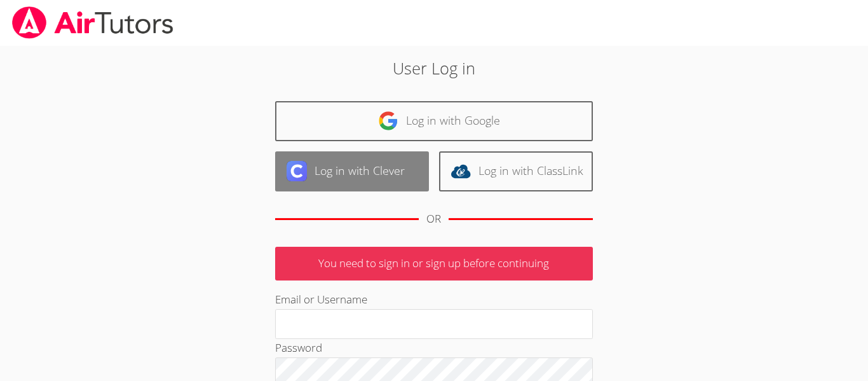 Image resolution: width=868 pixels, height=381 pixels. What do you see at coordinates (434, 263) in the screenshot?
I see `p: You need to sign in or sign up before continuing` at bounding box center [434, 263].